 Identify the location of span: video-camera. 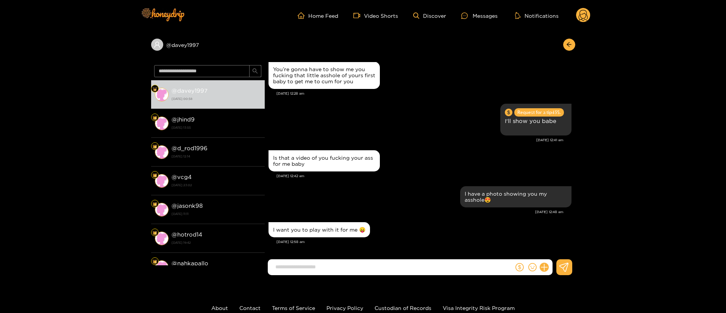
(359, 16).